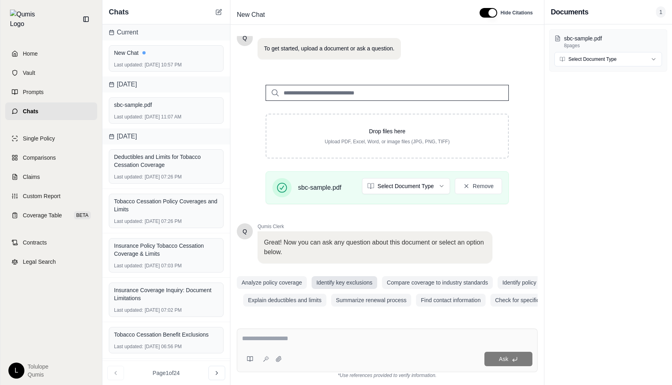 The image size is (672, 385). I want to click on p: sbc-sample.pdf, so click(613, 38).